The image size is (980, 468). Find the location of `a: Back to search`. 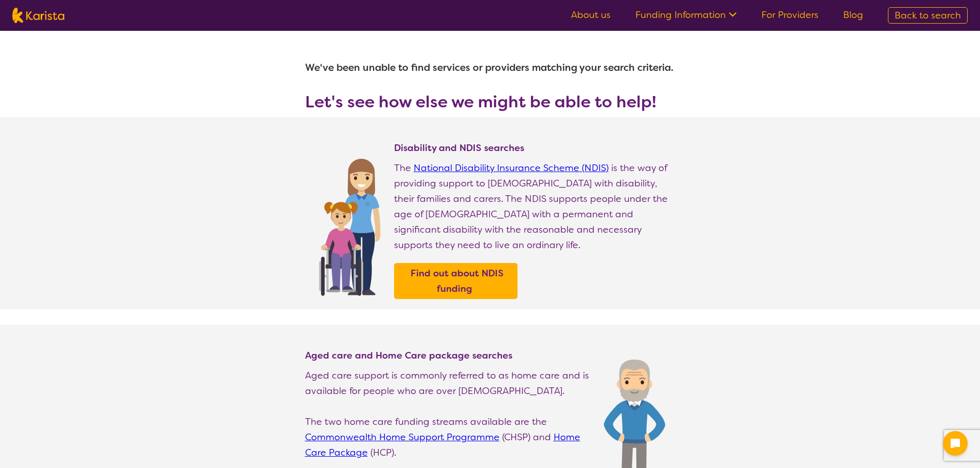

a: Back to search is located at coordinates (927, 15).